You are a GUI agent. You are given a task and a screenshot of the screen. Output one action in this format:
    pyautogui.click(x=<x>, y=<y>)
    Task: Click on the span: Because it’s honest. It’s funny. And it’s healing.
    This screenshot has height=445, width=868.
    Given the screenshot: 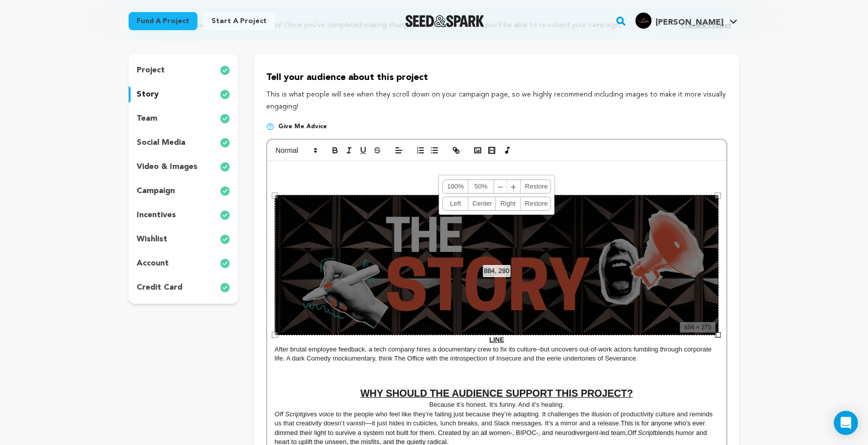 What is the action you would take?
    pyautogui.click(x=497, y=404)
    